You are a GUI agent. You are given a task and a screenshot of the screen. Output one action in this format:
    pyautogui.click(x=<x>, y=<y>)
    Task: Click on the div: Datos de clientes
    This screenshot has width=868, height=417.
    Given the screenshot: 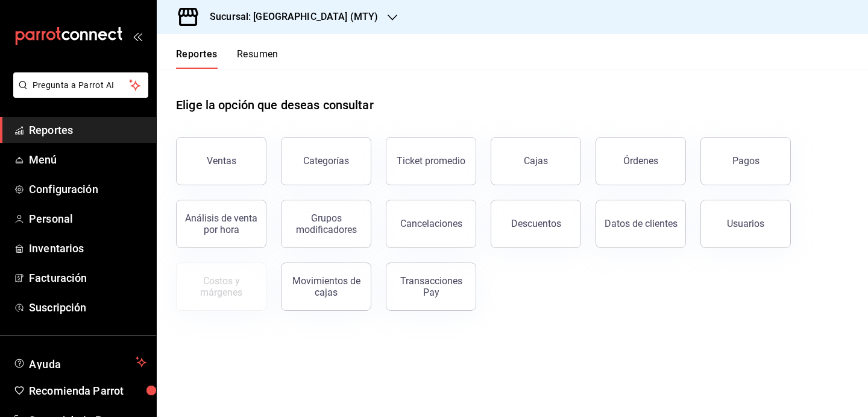 What is the action you would take?
    pyautogui.click(x=641, y=224)
    